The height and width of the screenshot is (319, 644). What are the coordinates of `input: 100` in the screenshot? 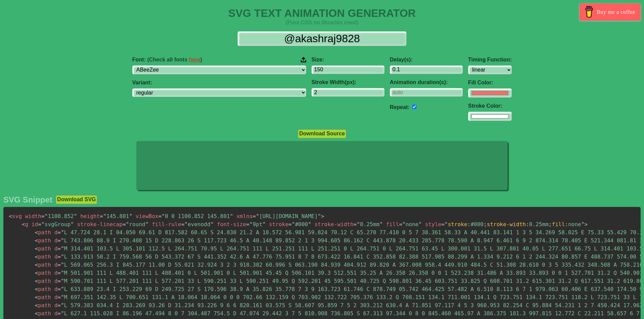 It's located at (348, 69).